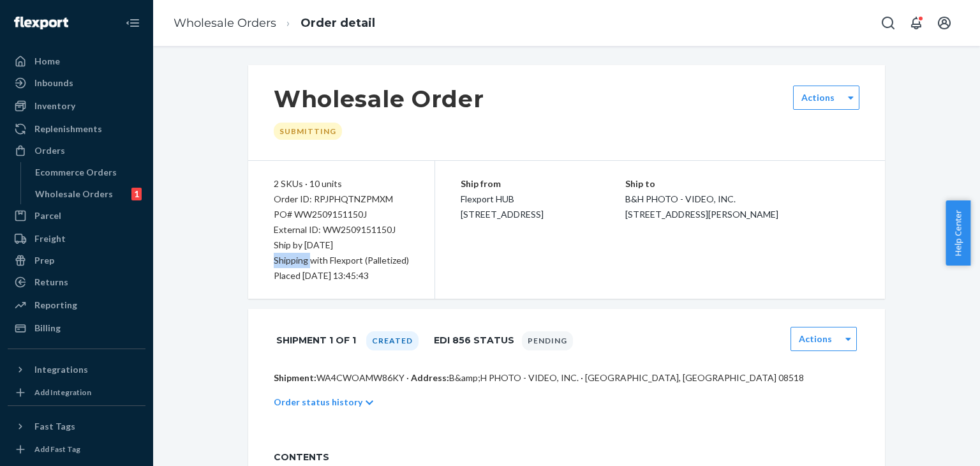  Describe the element at coordinates (888, 23) in the screenshot. I see `button: Open Search Box` at that location.